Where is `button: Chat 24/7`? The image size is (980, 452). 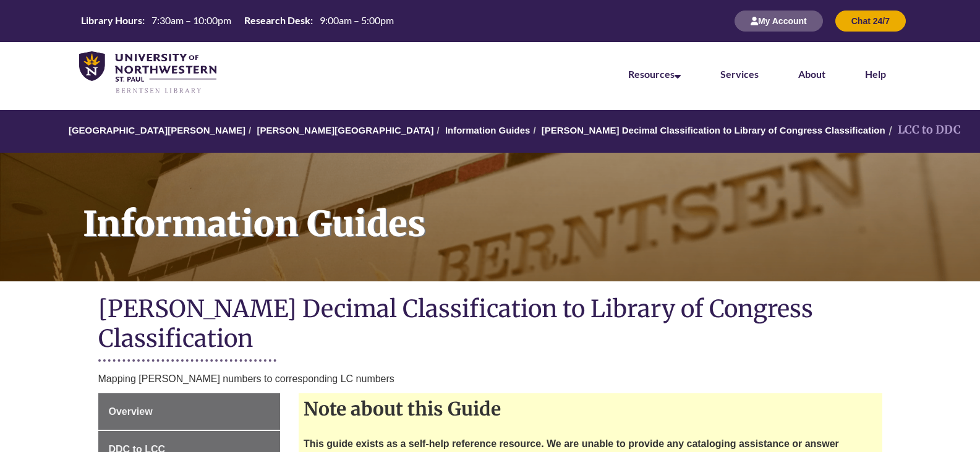 button: Chat 24/7 is located at coordinates (871, 21).